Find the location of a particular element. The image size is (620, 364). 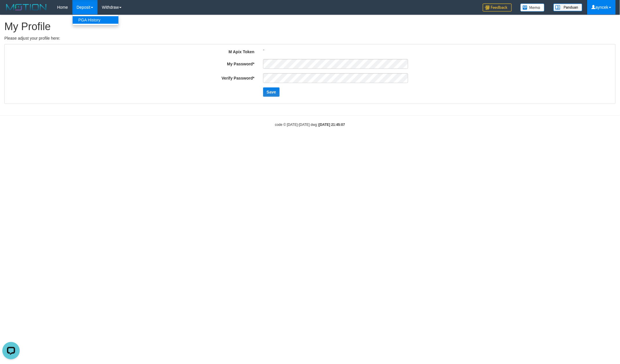

label: My Password* is located at coordinates (233, 63).